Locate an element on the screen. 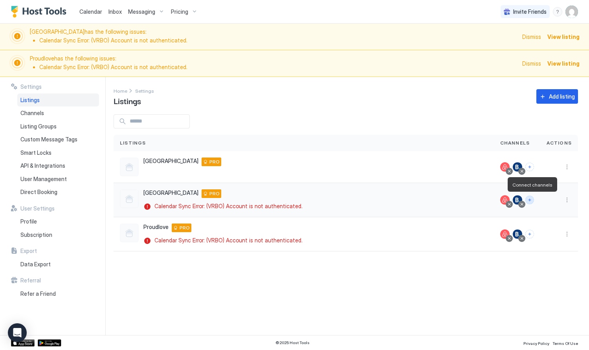  span: © 2025 Host Tools is located at coordinates (292, 343).